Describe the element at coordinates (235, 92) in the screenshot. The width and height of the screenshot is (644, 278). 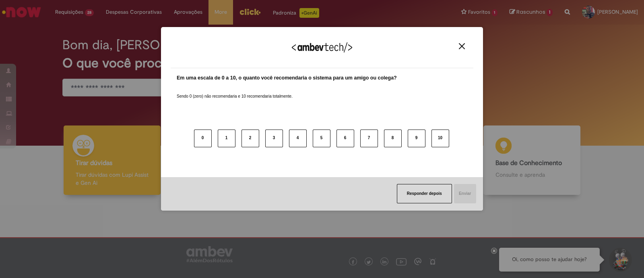
I see `label: Sendo 0 (zero) não recomendaria e 10 recomendaria totalmente.` at that location.